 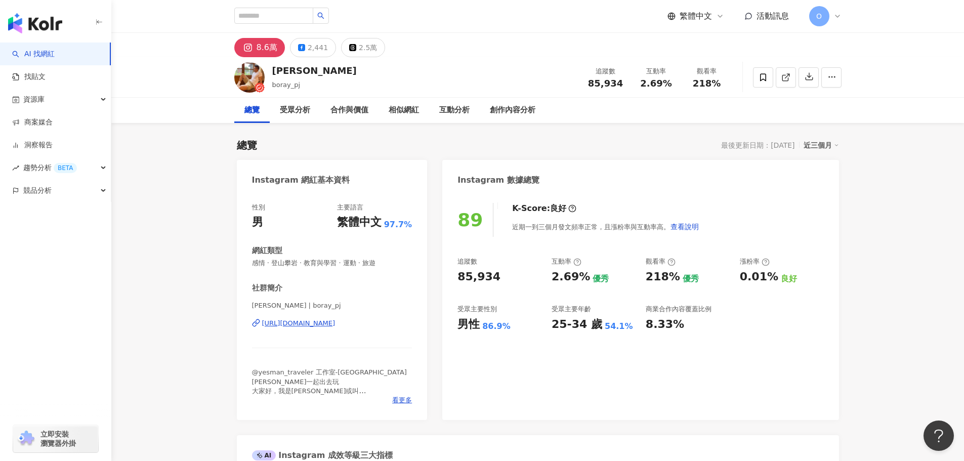 What do you see at coordinates (497, 327) in the screenshot?
I see `div: 86.9%` at bounding box center [497, 327].